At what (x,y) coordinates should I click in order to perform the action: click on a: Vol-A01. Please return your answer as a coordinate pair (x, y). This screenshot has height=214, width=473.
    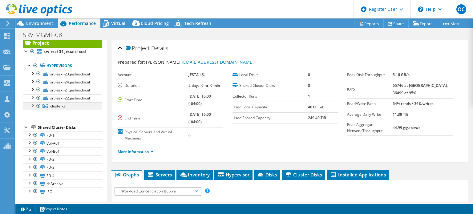
    Looking at the image, I should click on (63, 143).